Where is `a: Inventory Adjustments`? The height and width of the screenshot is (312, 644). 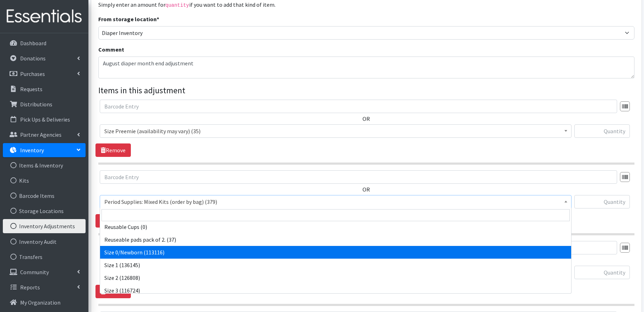
a: Inventory Adjustments is located at coordinates (44, 226).